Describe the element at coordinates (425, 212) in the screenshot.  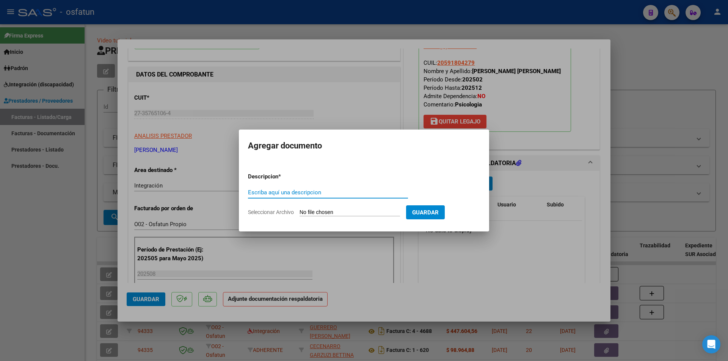
I see `button: Guardar` at that location.